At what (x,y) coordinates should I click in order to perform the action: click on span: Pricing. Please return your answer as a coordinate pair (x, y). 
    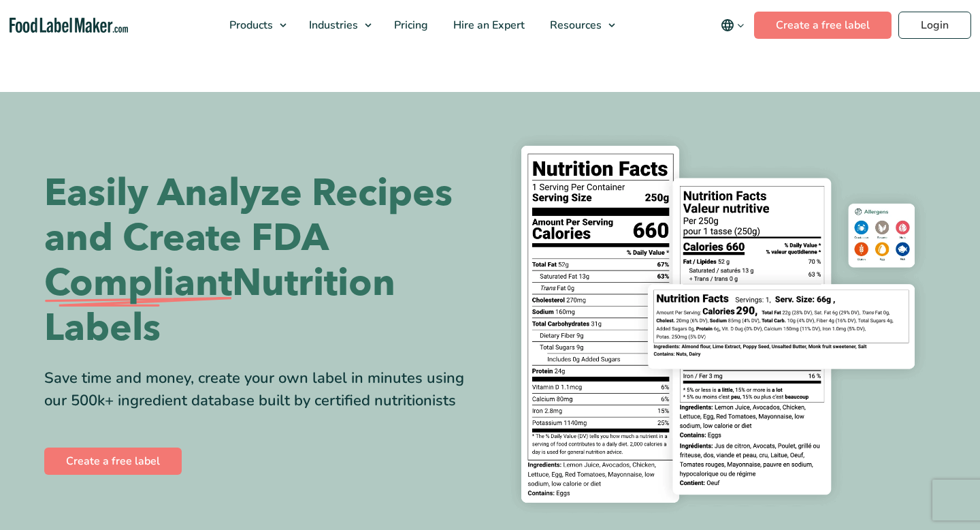
    Looking at the image, I should click on (409, 25).